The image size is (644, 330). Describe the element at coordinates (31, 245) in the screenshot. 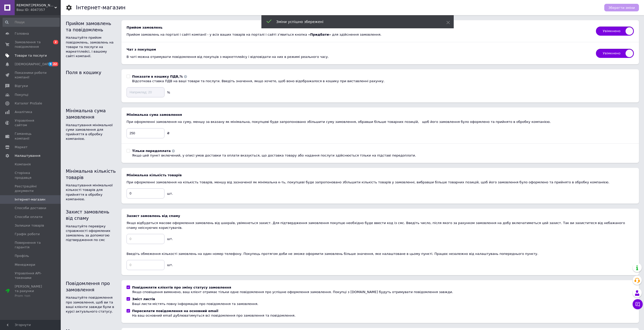

I see `span: Повернення та гарантія` at that location.